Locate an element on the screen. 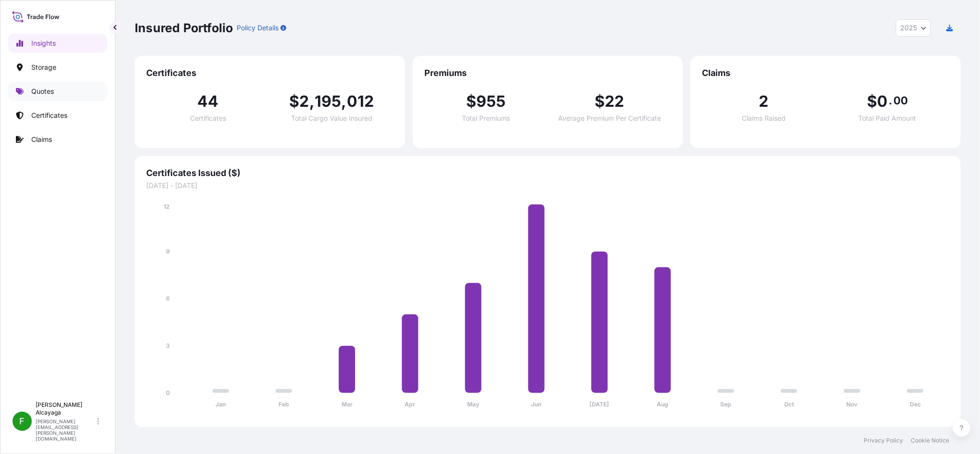 The width and height of the screenshot is (980, 454). a: Privacy Policy is located at coordinates (883, 441).